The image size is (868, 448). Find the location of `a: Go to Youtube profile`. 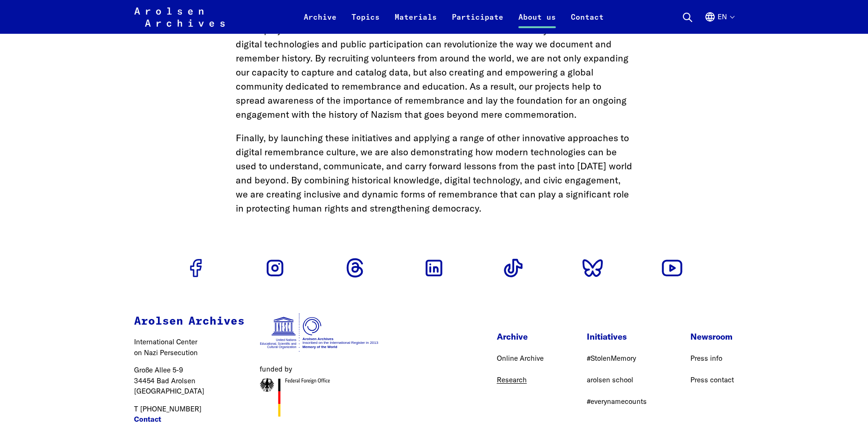

a: Go to Youtube profile is located at coordinates (673, 268).